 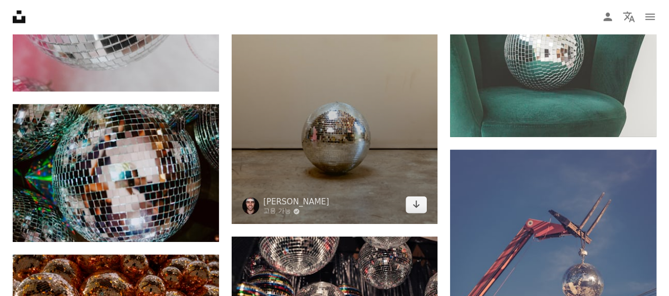 I want to click on img: Bennie Bates의 프로필로 이동, so click(x=251, y=206).